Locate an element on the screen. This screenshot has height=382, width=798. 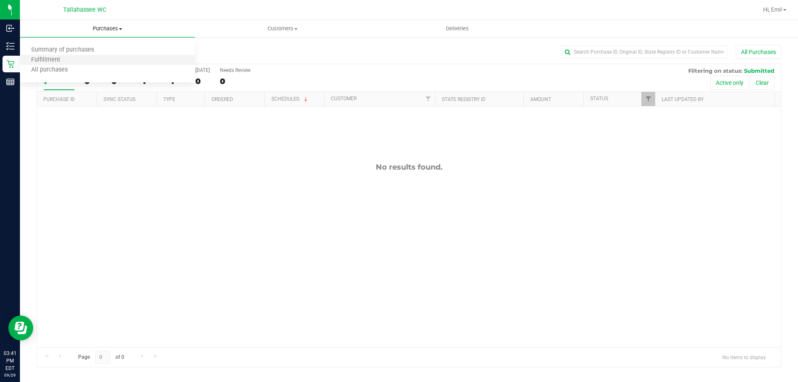
span: Summary of purchases is located at coordinates (62, 50).